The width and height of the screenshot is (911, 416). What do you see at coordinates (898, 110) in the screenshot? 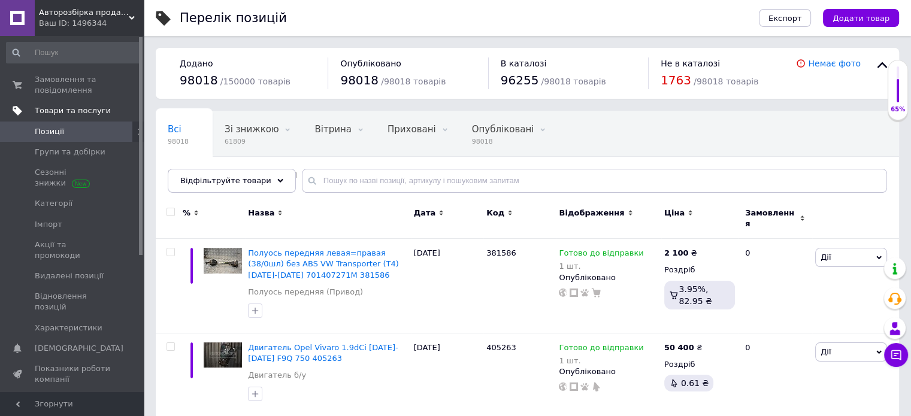
I see `div: 65%` at bounding box center [898, 110].